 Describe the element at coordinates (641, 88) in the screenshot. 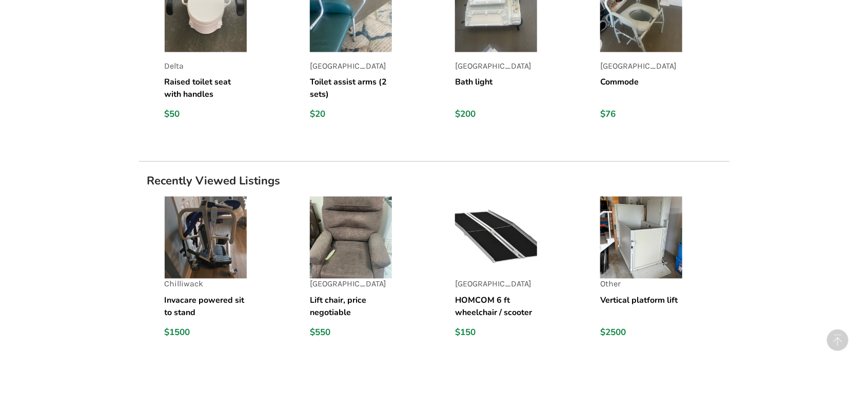

I see `h5: Commode` at that location.